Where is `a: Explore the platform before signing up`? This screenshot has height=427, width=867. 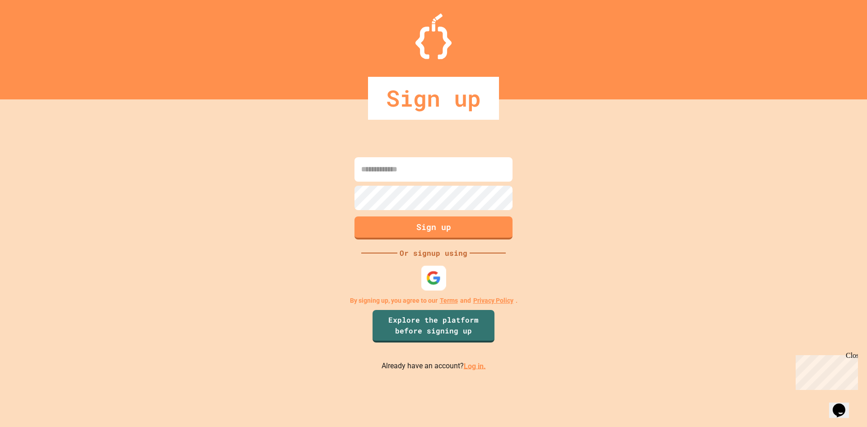
a: Explore the platform before signing up is located at coordinates (433, 326).